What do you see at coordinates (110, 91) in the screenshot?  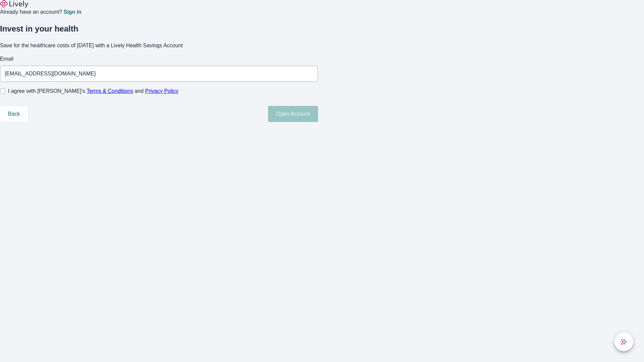 I see `a: Terms & Conditions` at bounding box center [110, 91].